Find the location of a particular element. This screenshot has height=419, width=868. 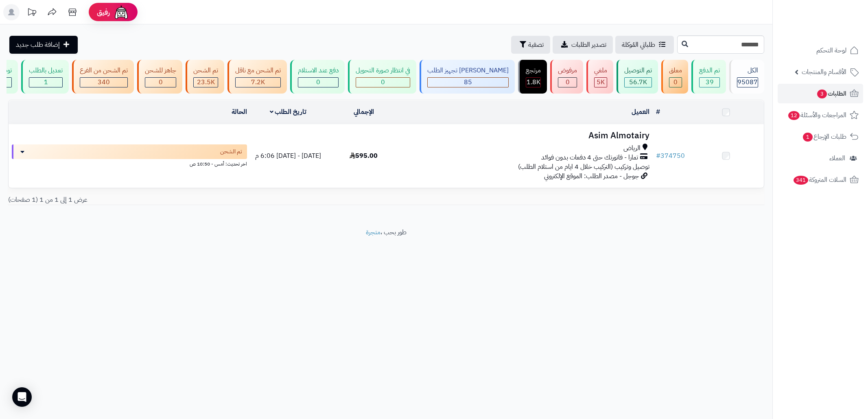

span: تمارا - فاتورتك حتى 4 دفعات بدون فوائد is located at coordinates (590, 157).